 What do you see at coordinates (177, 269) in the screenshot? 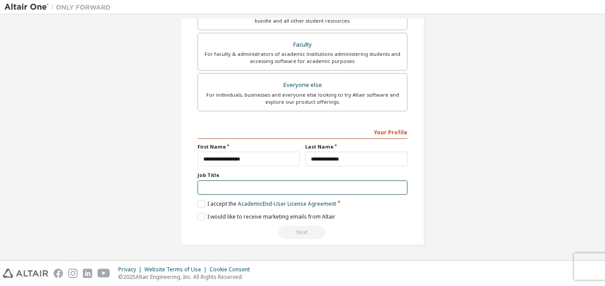
I see `div: Website Terms of Use` at bounding box center [177, 269].